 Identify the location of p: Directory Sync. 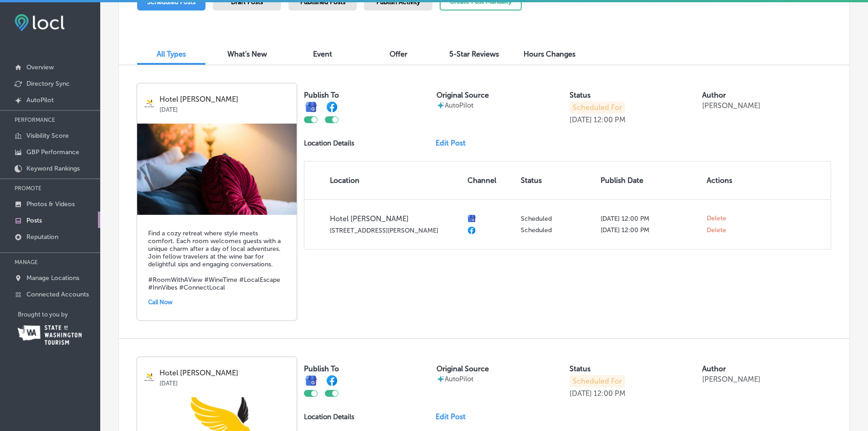
(48, 83).